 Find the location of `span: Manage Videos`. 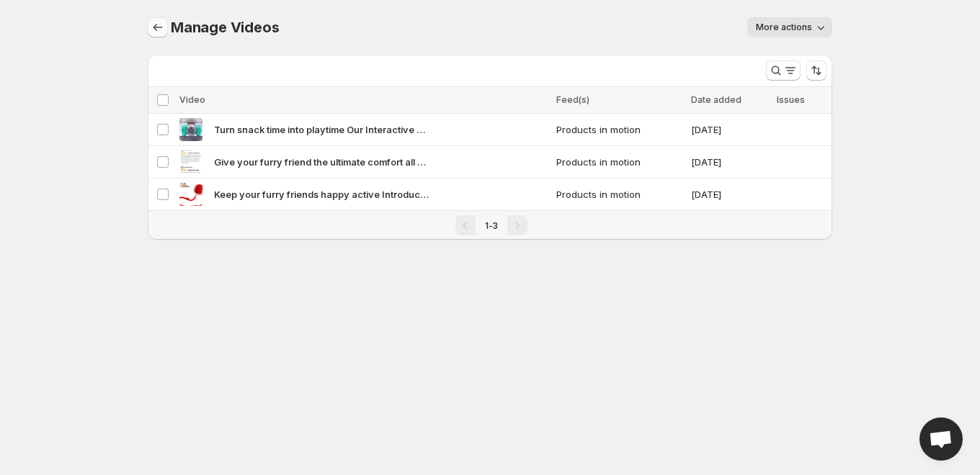

span: Manage Videos is located at coordinates (225, 27).